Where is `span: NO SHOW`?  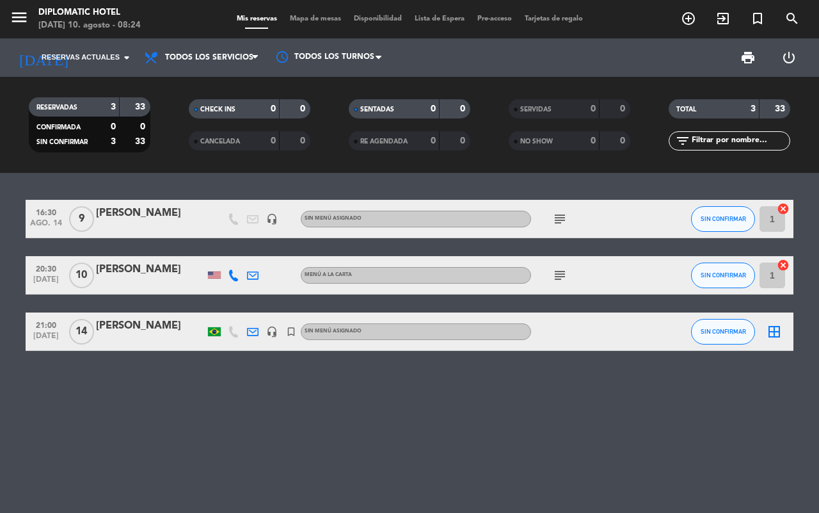 span: NO SHOW is located at coordinates (536, 141).